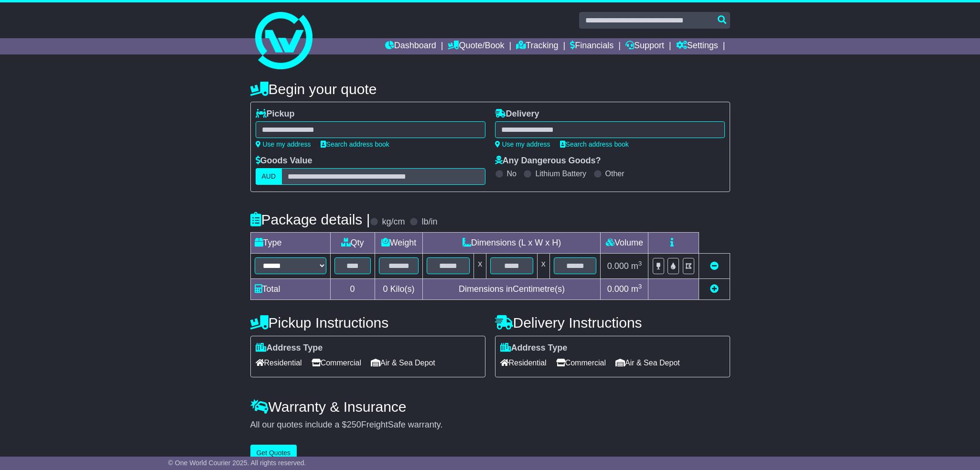 The height and width of the screenshot is (470, 980). Describe the element at coordinates (274, 453) in the screenshot. I see `button: Get Quotes` at that location.